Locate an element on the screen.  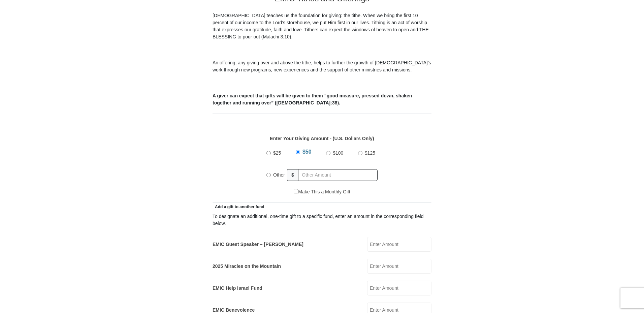
label: 2025 Miracles on the Mountain is located at coordinates (246, 266).